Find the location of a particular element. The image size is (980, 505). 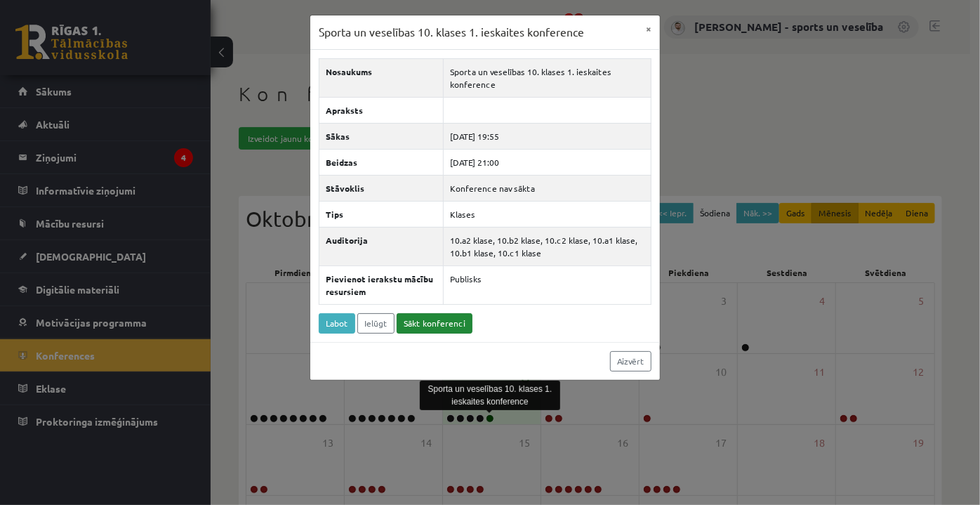

td: Konference nav sākta is located at coordinates (548, 187).